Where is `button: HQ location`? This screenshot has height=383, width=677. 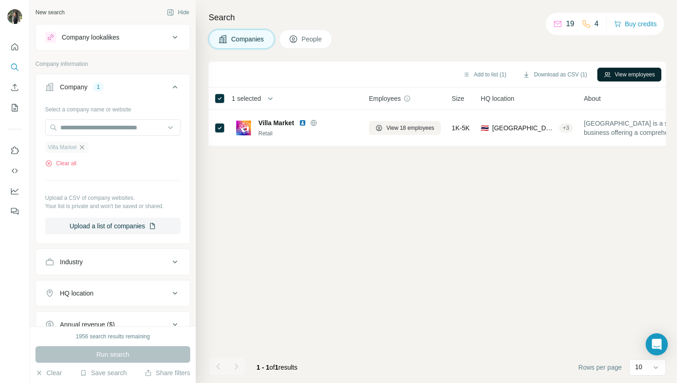 button: HQ location is located at coordinates (113, 294).